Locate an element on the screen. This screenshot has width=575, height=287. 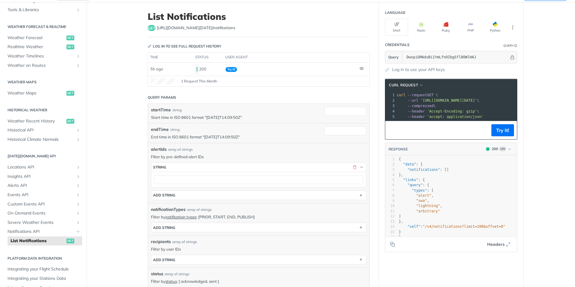
div: Query is located at coordinates (508, 45).